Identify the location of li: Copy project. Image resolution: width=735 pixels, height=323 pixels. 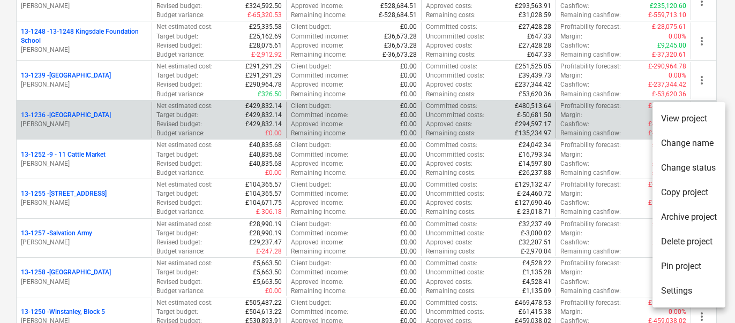
(689, 193).